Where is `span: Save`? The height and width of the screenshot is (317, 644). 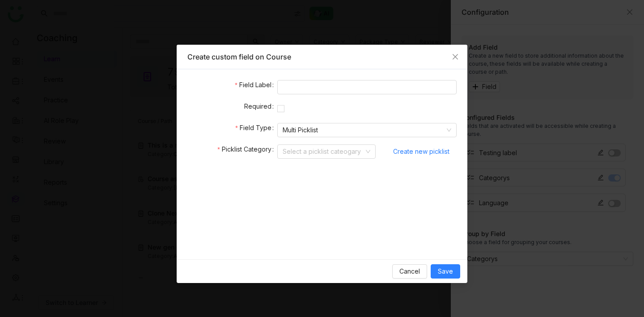
span: Save is located at coordinates (445, 271).